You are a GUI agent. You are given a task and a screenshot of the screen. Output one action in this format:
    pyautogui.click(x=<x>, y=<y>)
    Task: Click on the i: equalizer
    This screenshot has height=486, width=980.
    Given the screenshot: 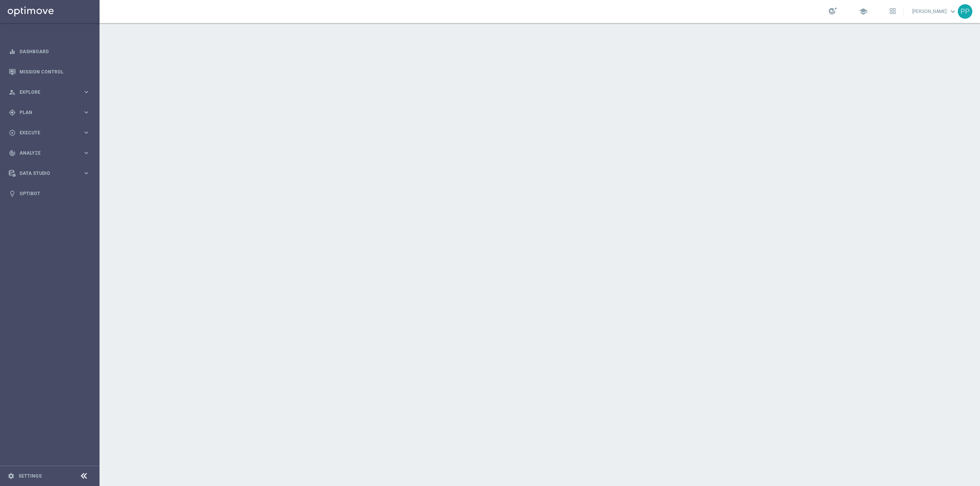 What is the action you would take?
    pyautogui.click(x=13, y=51)
    